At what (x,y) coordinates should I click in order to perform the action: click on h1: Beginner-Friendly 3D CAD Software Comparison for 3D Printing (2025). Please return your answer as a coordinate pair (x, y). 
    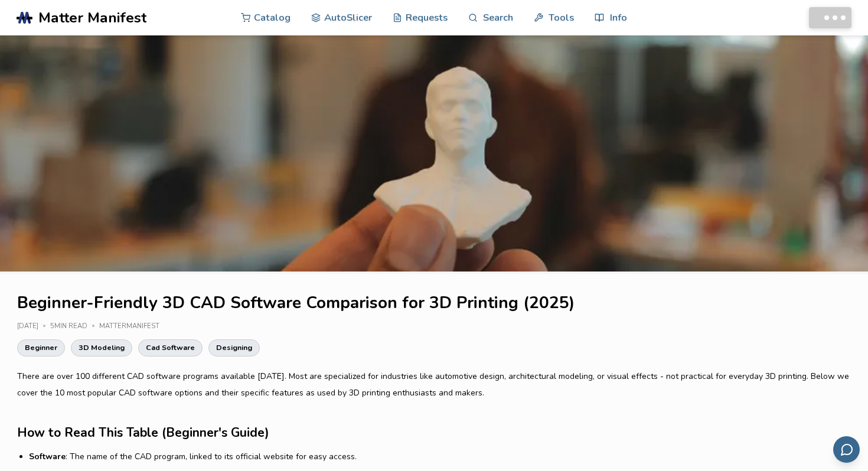
    Looking at the image, I should click on (434, 303).